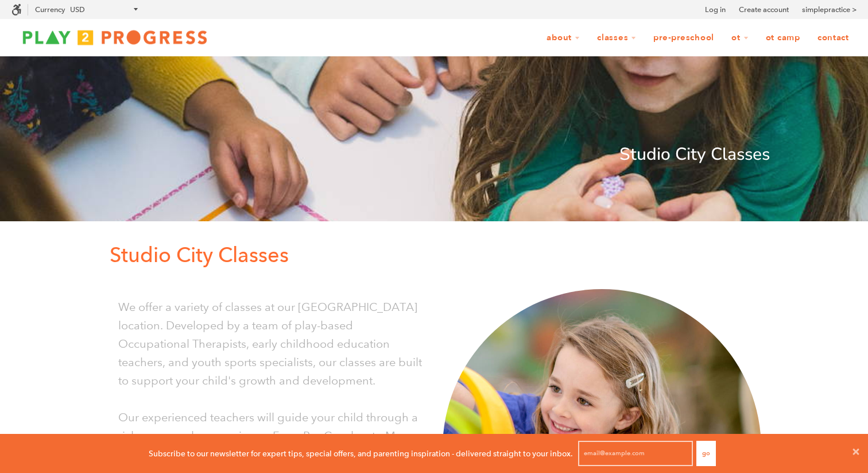  Describe the element at coordinates (115, 38) in the screenshot. I see `img: Play2Progress logo` at that location.